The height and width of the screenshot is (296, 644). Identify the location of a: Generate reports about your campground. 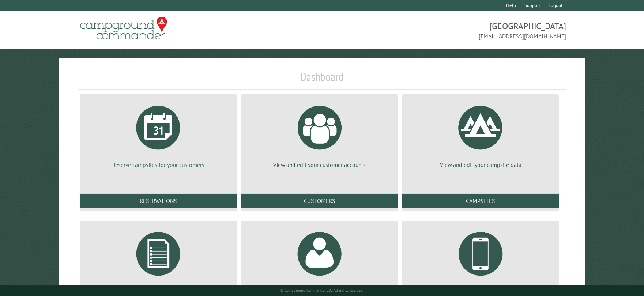
(159, 261).